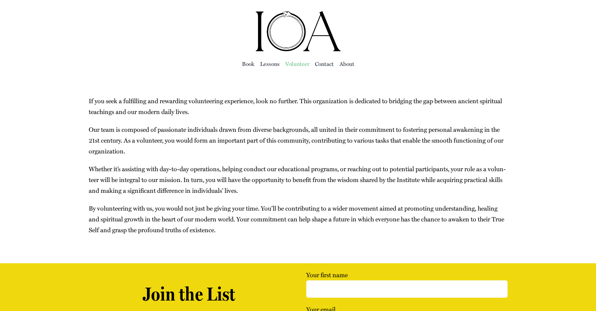 The image size is (596, 311). I want to click on img: Institute of Awakening, so click(298, 31).